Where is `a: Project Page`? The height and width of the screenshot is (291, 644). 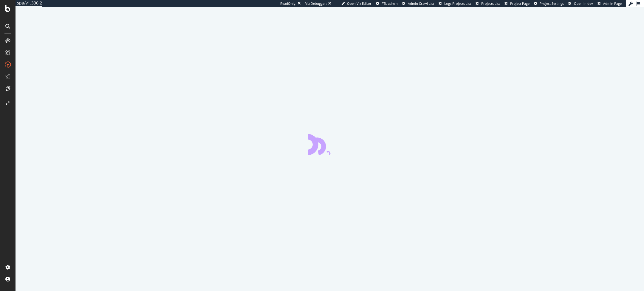 a: Project Page is located at coordinates (517, 3).